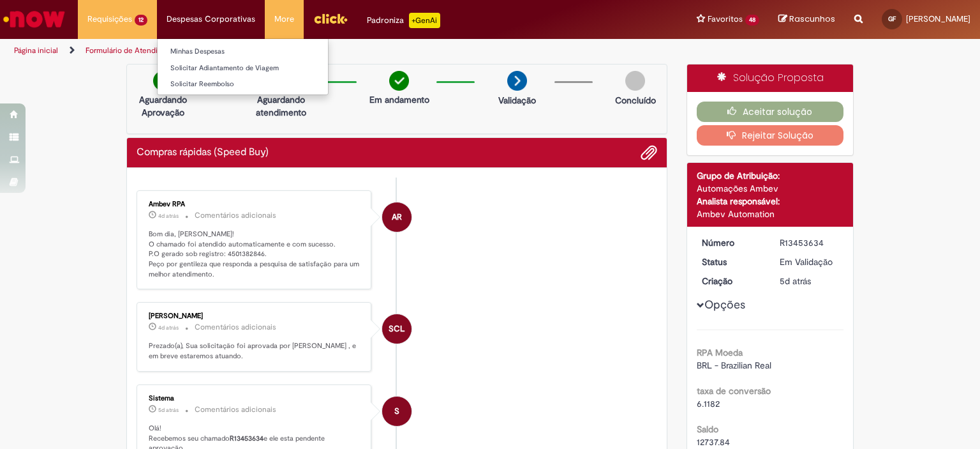  What do you see at coordinates (892, 19) in the screenshot?
I see `span: GF` at bounding box center [892, 19].